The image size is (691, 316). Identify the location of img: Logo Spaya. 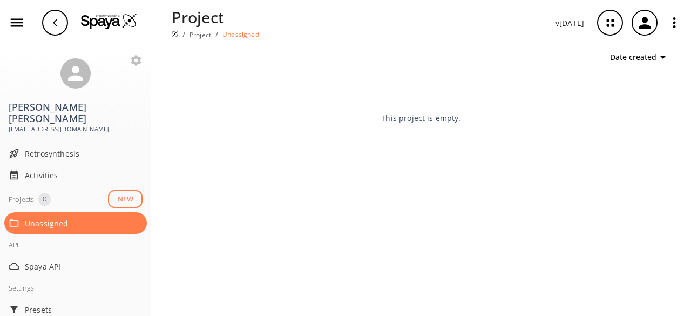
(109, 21).